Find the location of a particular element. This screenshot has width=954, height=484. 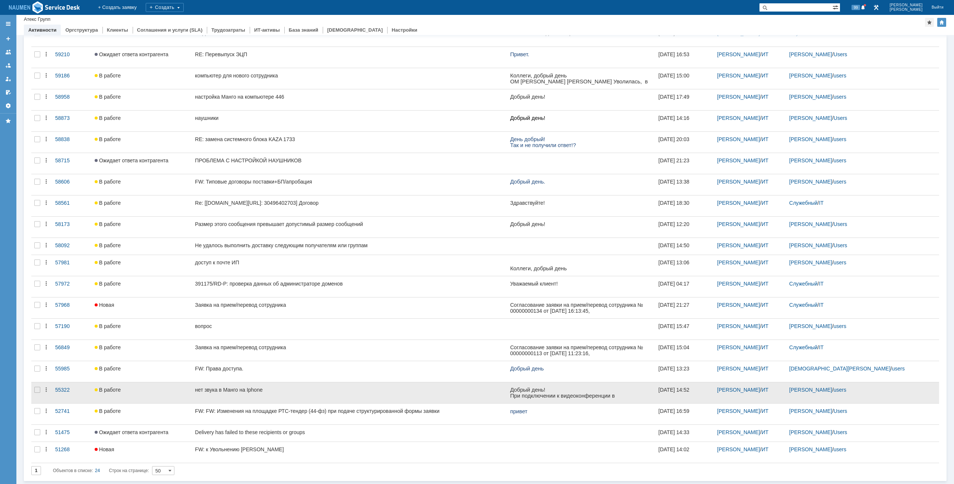

span: 99 is located at coordinates (855, 7).